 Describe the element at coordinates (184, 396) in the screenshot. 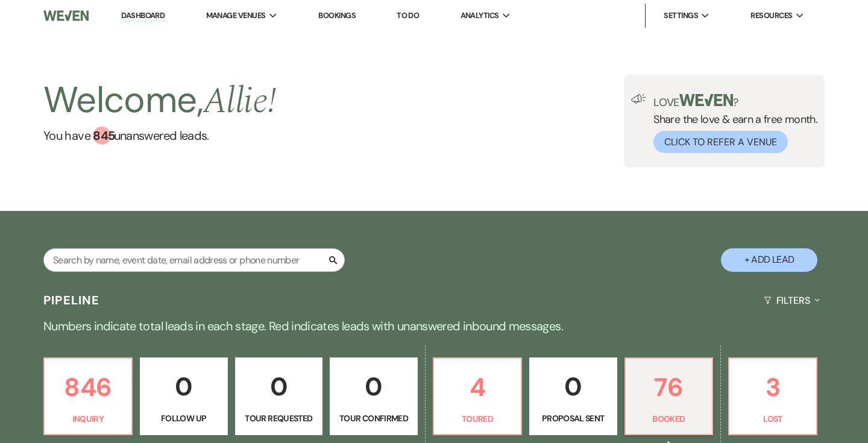

I see `a: 0Follow Up` at that location.